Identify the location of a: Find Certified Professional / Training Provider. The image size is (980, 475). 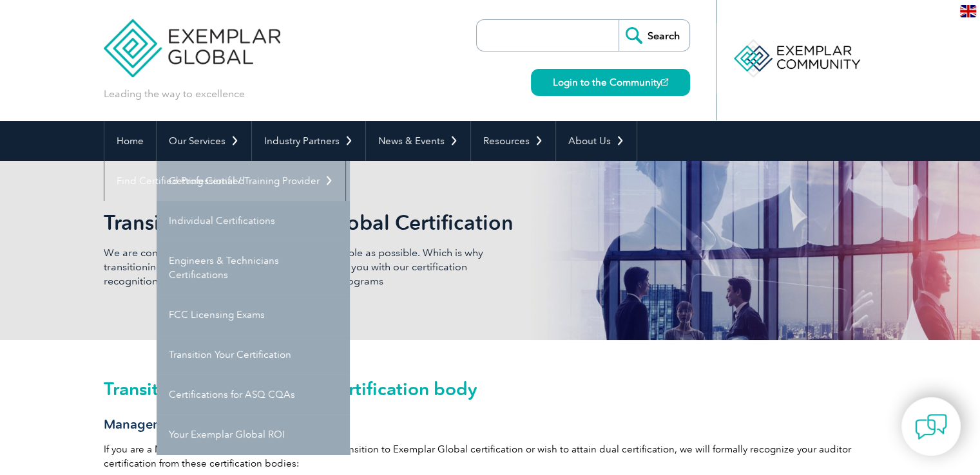
(225, 181).